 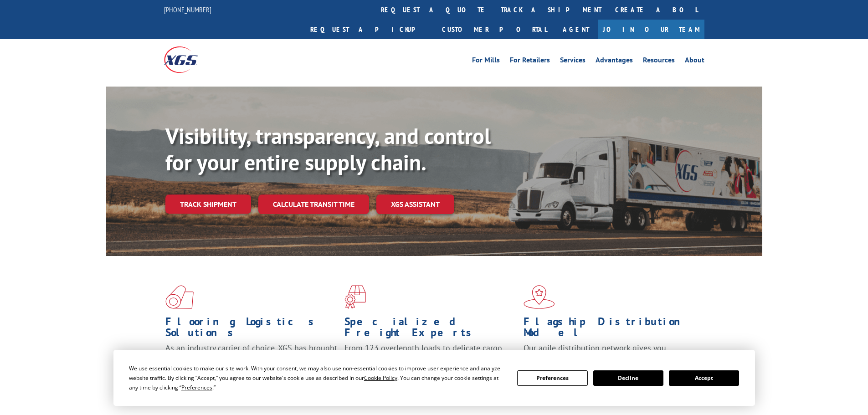 What do you see at coordinates (486, 62) in the screenshot?
I see `a: For Mills` at bounding box center [486, 62].